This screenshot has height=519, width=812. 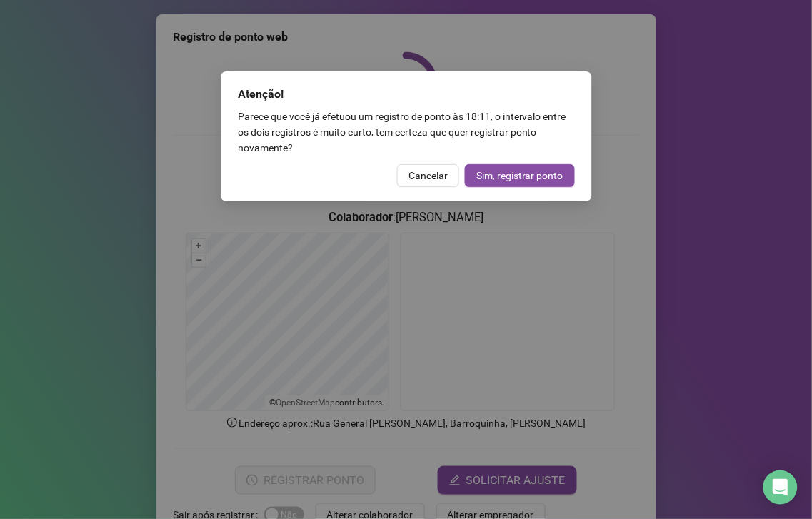 I want to click on button: Sim, registrar ponto, so click(x=520, y=176).